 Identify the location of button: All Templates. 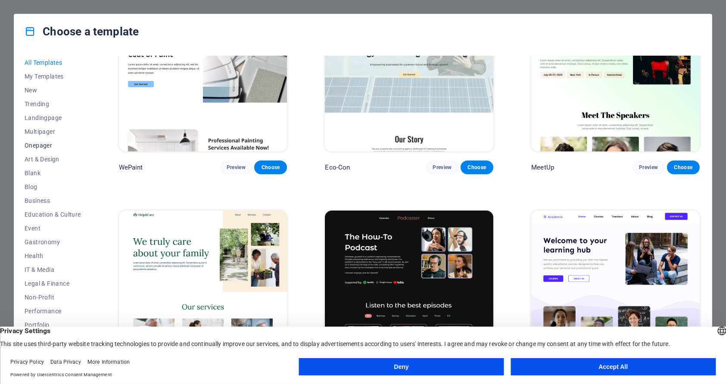
(53, 63).